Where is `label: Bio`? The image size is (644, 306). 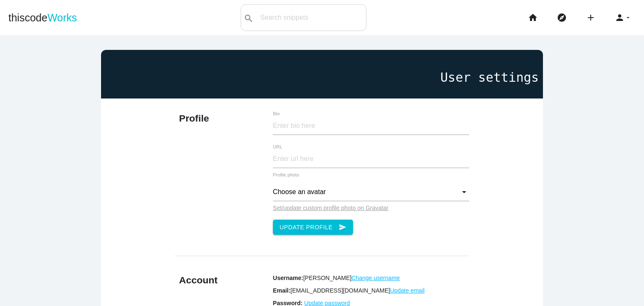
label: Bio is located at coordinates (355, 113).